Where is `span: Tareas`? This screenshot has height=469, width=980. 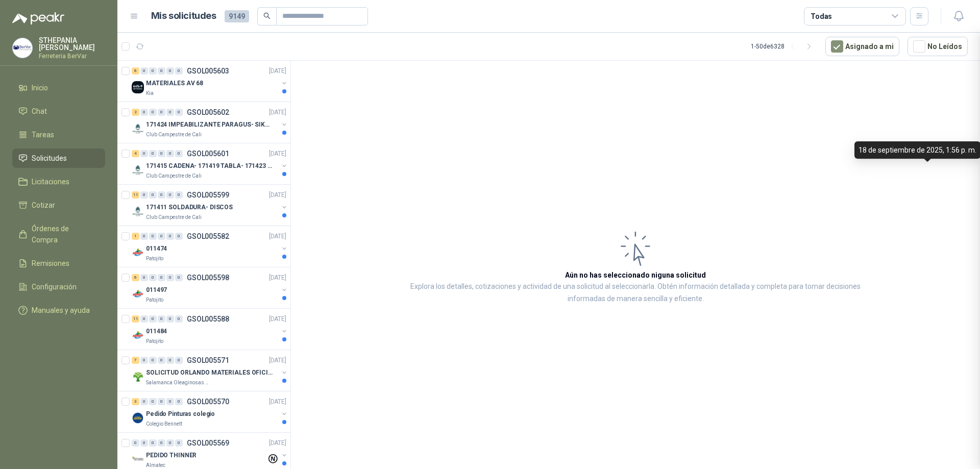
span: Tareas is located at coordinates (43, 135).